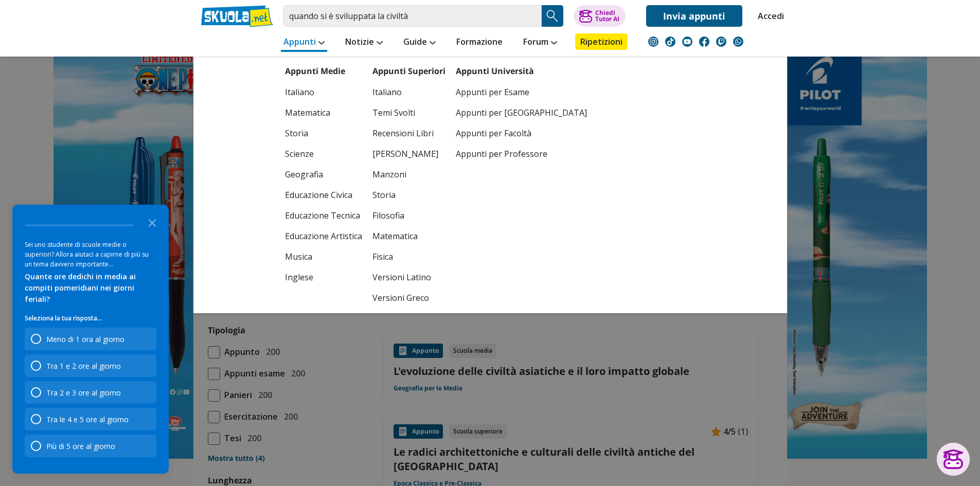 This screenshot has height=486, width=980. What do you see at coordinates (409, 71) in the screenshot?
I see `a: Appunti Superiori` at bounding box center [409, 71].